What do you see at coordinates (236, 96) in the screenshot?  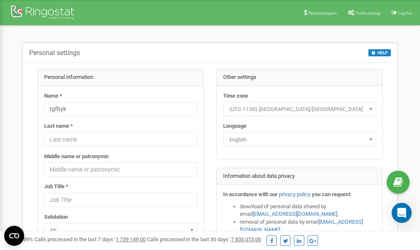 I see `label: Time zone` at bounding box center [236, 96].